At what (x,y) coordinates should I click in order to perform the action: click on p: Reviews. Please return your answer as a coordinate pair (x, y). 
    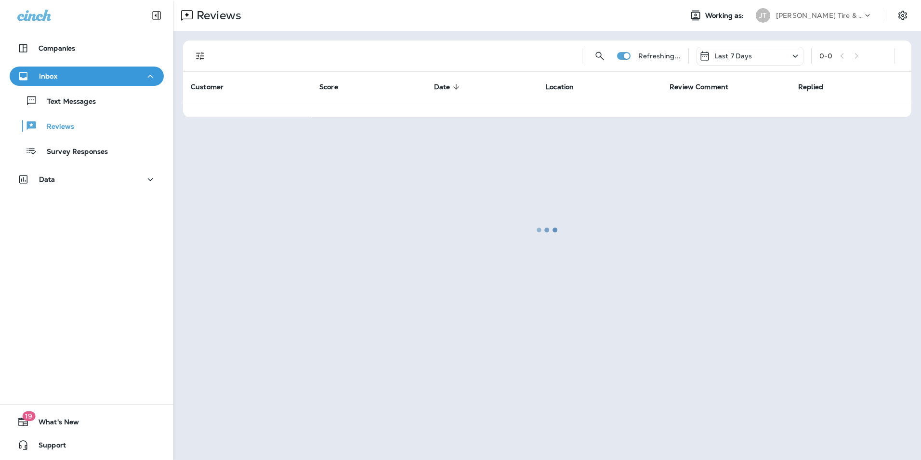
    Looking at the image, I should click on (55, 127).